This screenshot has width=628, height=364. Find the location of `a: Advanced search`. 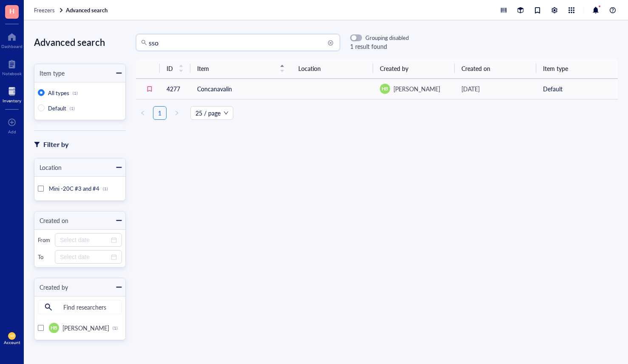

a: Advanced search is located at coordinates (88, 10).